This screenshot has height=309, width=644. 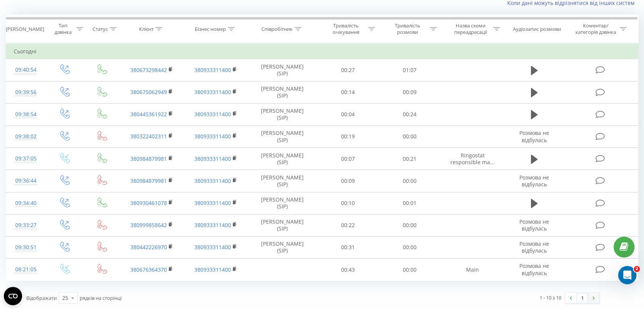 What do you see at coordinates (211, 29) in the screenshot?
I see `div: Бізнес номер` at bounding box center [211, 29].